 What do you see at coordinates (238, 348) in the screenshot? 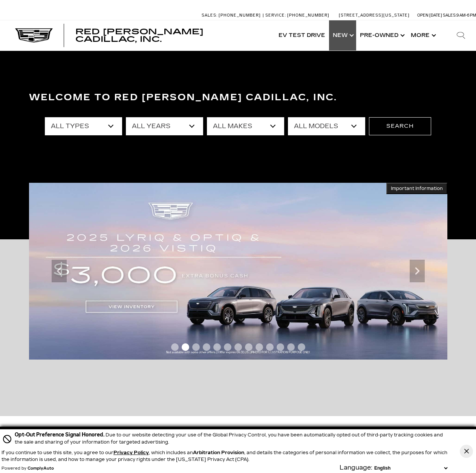
I see `span: Go to slide 7` at bounding box center [238, 348].